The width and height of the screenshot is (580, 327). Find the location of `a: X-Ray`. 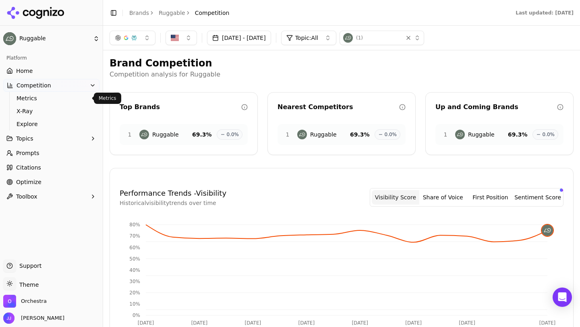

a: X-Ray is located at coordinates (52, 111).